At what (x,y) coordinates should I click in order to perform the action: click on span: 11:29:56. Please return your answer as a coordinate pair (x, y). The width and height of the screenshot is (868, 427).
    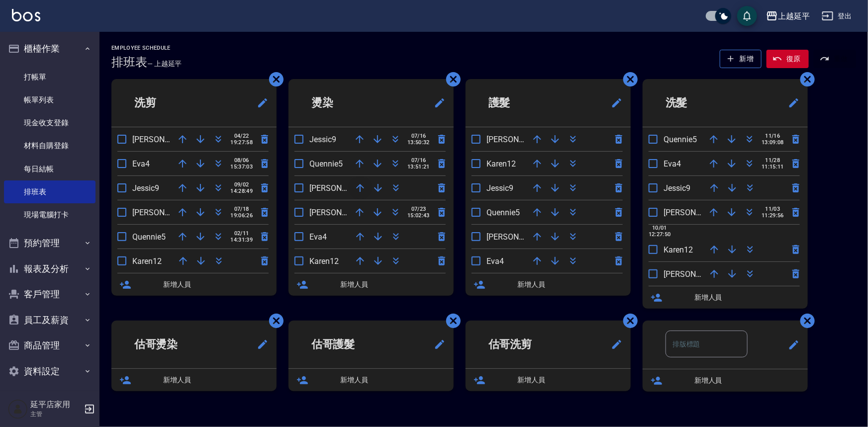
    Looking at the image, I should click on (772, 216).